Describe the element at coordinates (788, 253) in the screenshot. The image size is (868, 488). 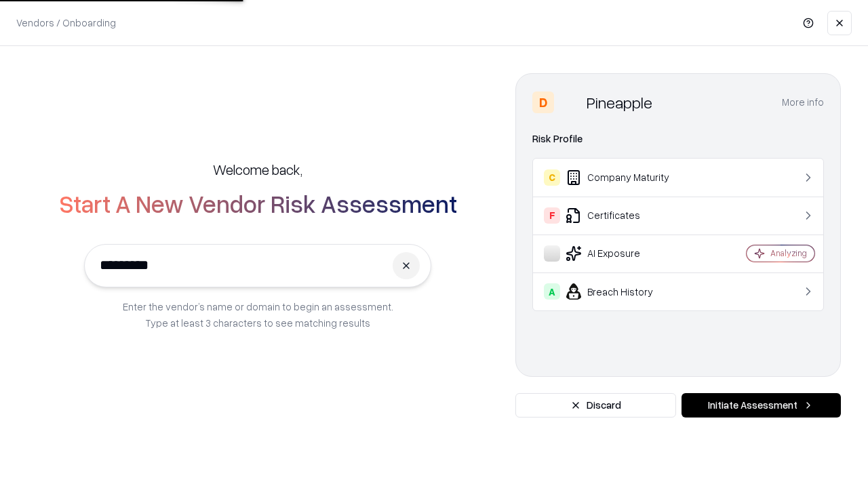
I see `div: Analyzing` at that location.